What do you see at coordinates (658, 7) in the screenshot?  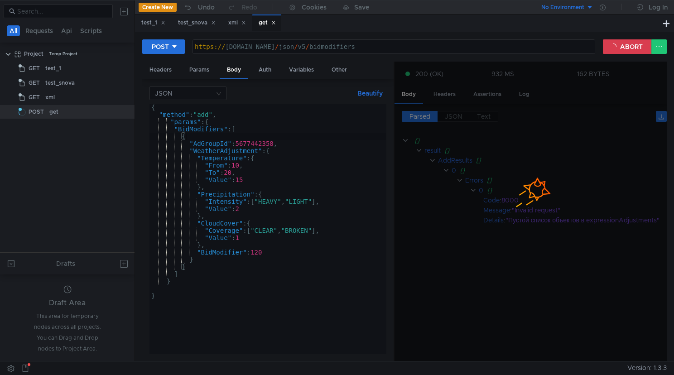 I see `div: Log In` at bounding box center [658, 7].